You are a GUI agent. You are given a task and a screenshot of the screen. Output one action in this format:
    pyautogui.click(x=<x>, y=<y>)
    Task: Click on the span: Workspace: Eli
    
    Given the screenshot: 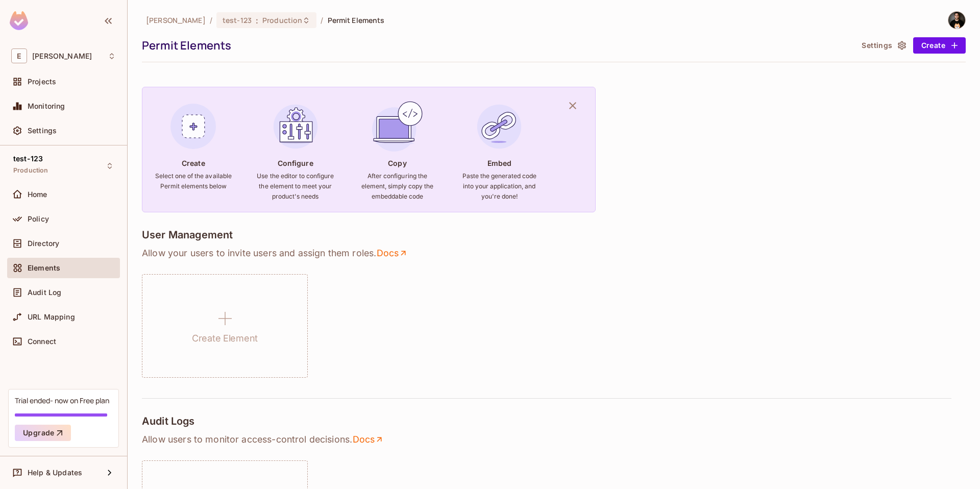 What is the action you would take?
    pyautogui.click(x=62, y=56)
    